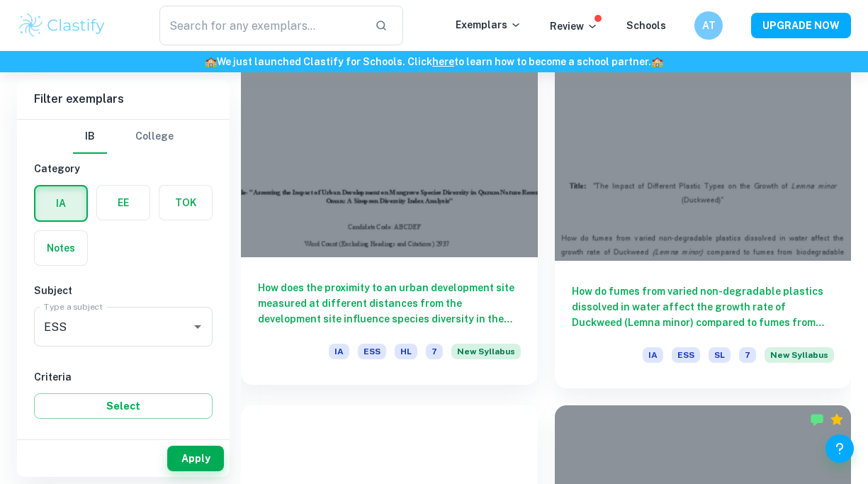  I want to click on h6: AT, so click(709, 26).